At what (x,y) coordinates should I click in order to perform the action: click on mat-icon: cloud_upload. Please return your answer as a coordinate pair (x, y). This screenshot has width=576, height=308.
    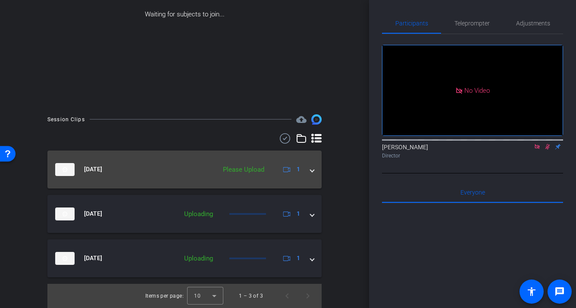
    Looking at the image, I should click on (301, 119).